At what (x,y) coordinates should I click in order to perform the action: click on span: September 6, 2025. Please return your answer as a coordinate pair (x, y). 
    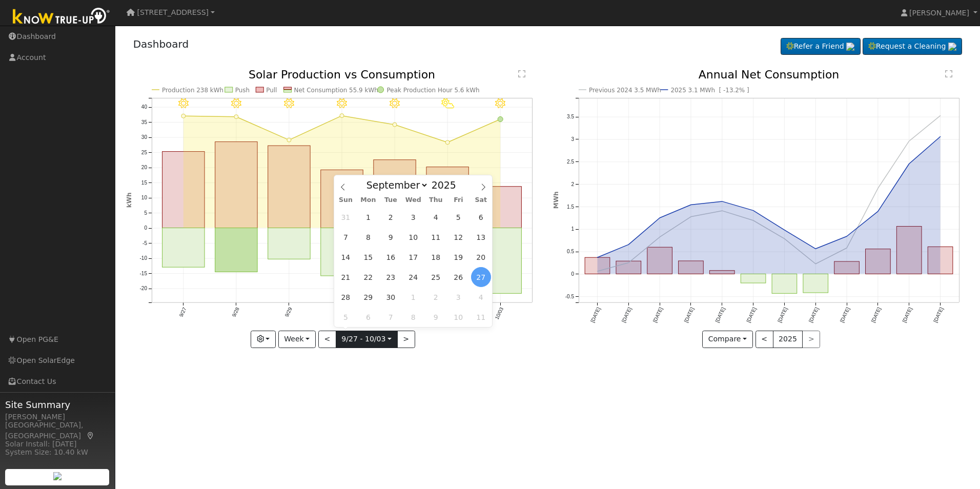
    Looking at the image, I should click on (481, 217).